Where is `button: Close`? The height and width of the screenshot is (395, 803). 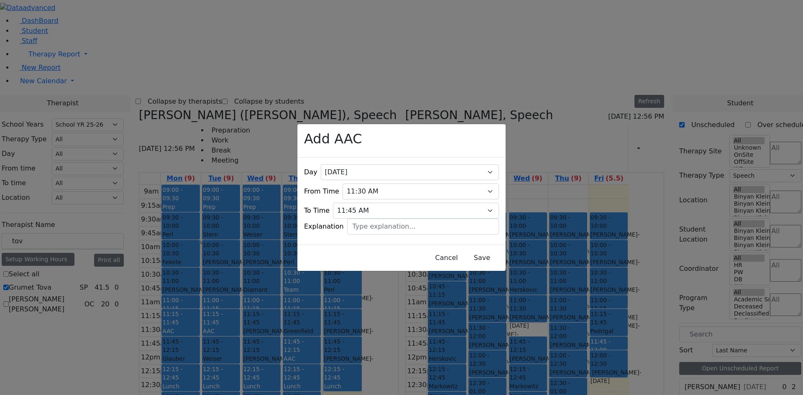 button: Close is located at coordinates (447, 258).